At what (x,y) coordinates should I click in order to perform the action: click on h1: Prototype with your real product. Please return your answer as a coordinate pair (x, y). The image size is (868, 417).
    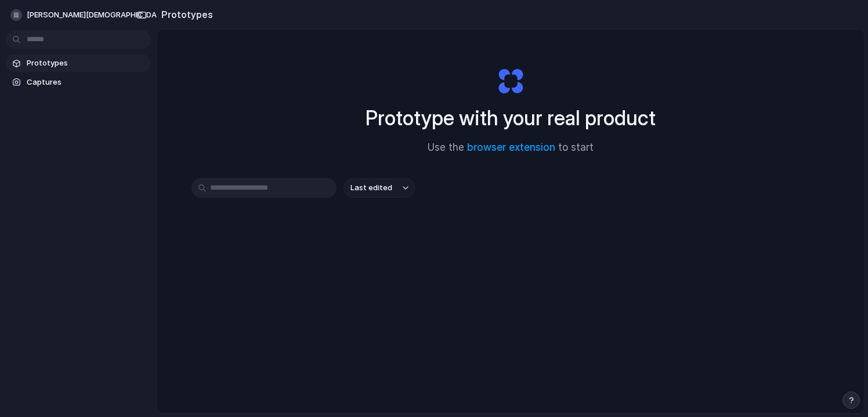
    Looking at the image, I should click on (510, 118).